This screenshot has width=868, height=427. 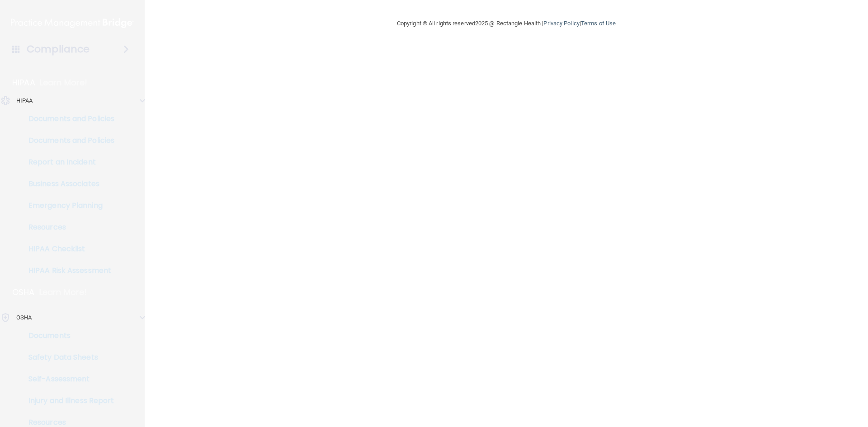 What do you see at coordinates (72, 23) in the screenshot?
I see `img: PMB logo` at bounding box center [72, 23].